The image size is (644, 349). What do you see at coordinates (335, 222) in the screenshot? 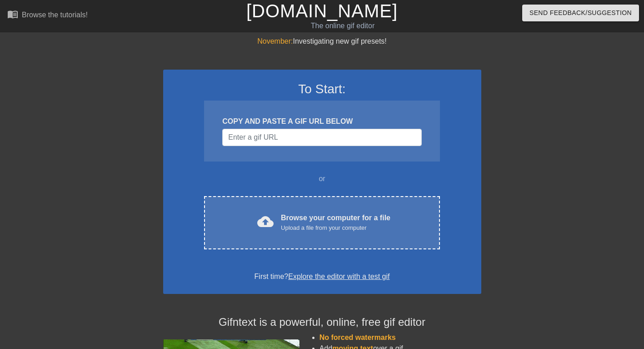
I see `div: Browse your computer for a file` at bounding box center [335, 222].